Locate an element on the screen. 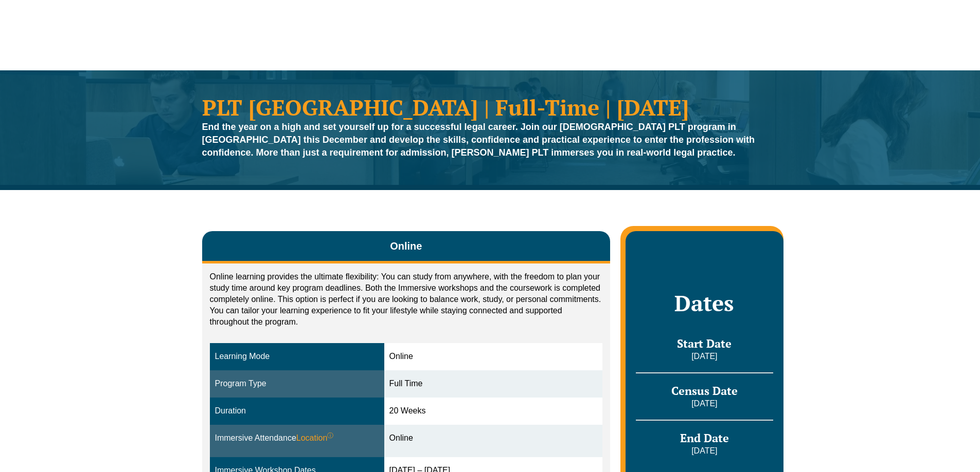 The width and height of the screenshot is (980, 472). span: Start Date is located at coordinates (704, 344).